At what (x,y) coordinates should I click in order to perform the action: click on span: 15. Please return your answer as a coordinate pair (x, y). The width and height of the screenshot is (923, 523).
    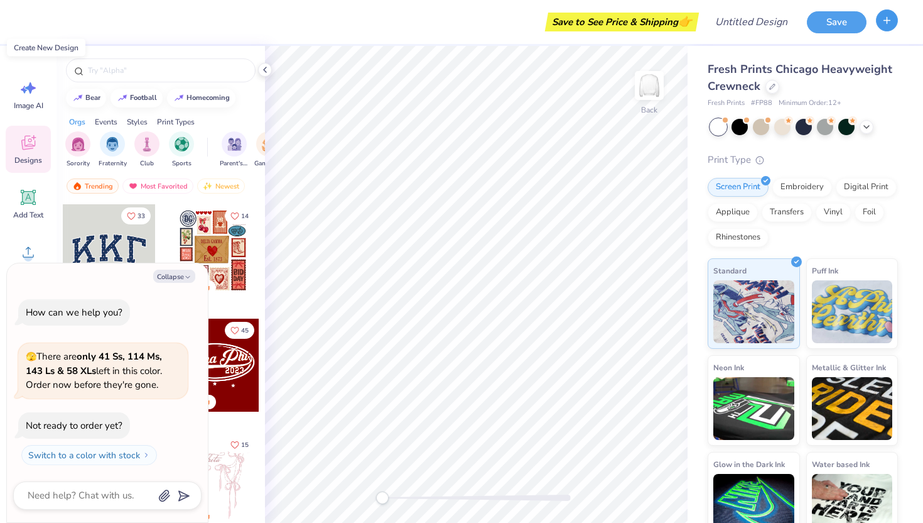
    Looking at the image, I should click on (245, 445).